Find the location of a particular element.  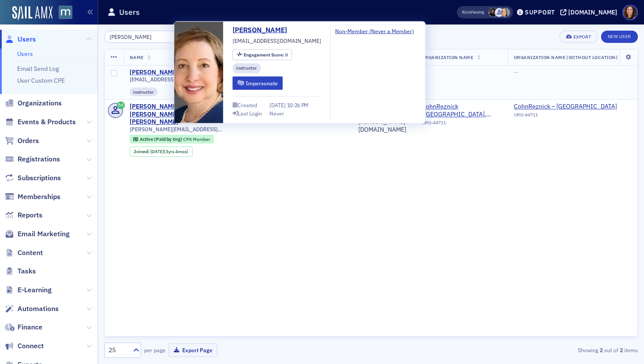

span: Finance is located at coordinates (30, 327).